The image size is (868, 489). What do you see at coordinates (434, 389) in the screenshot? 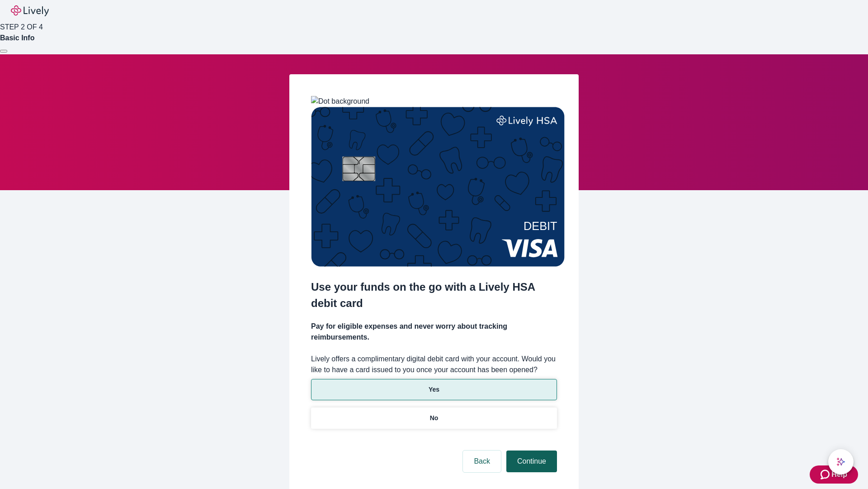
I see `button: Yes` at bounding box center [434, 389].